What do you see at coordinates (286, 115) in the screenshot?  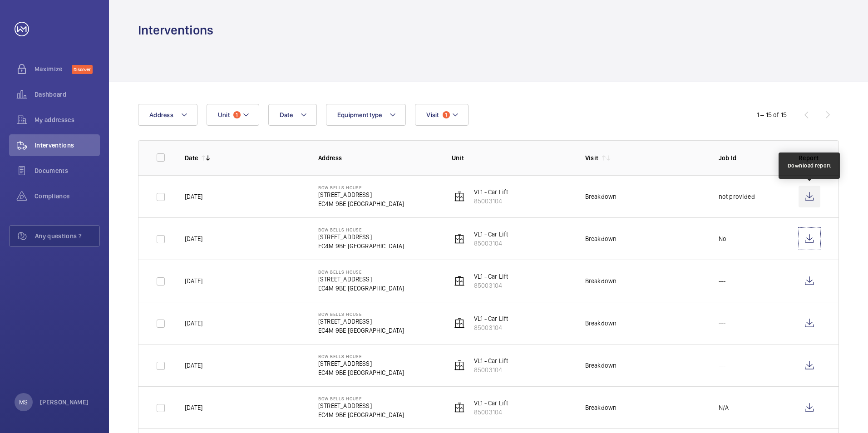 I see `span: Date` at bounding box center [286, 115].